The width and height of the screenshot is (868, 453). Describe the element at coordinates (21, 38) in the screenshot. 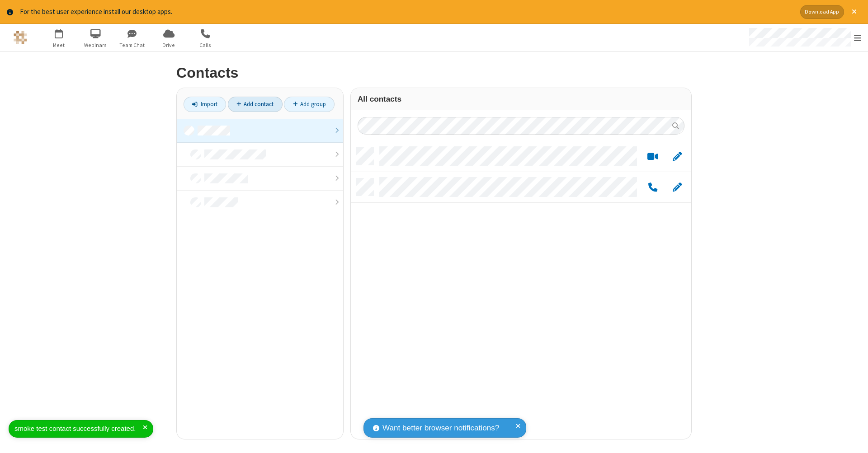

I see `img: QA Selenium DO NOT DELETE OR CHANGE` at that location.